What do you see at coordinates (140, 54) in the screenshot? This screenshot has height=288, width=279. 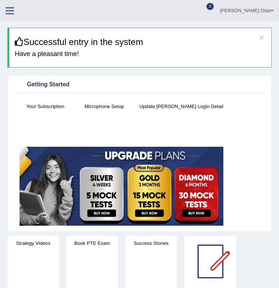 I see `h4: Have a pleasant time!` at bounding box center [140, 54].